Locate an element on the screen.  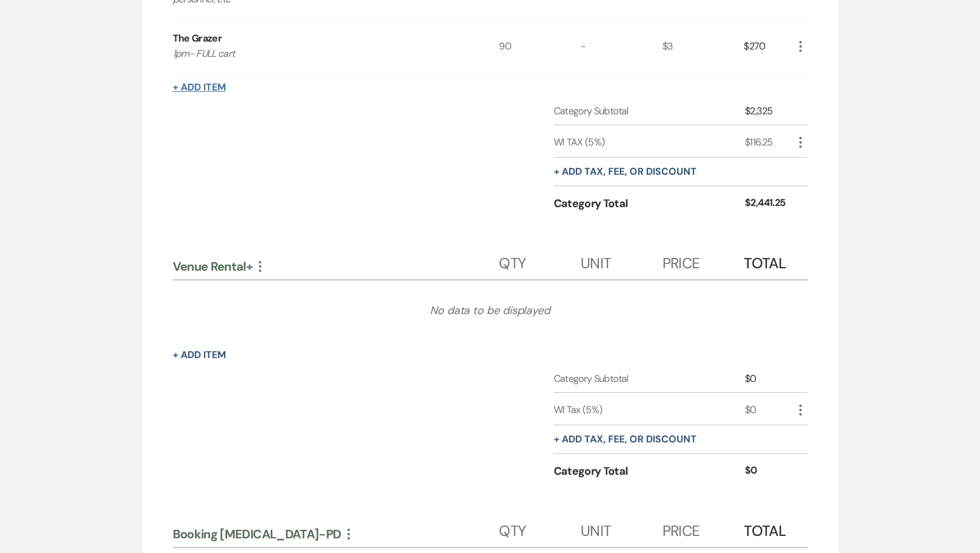
div: The Grazer is located at coordinates (197, 39).